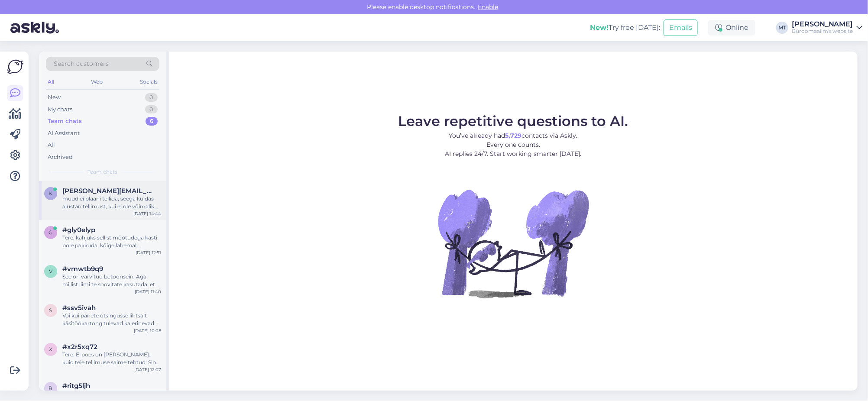 The height and width of the screenshot is (401, 868). I want to click on img: No Chat active, so click(513, 243).